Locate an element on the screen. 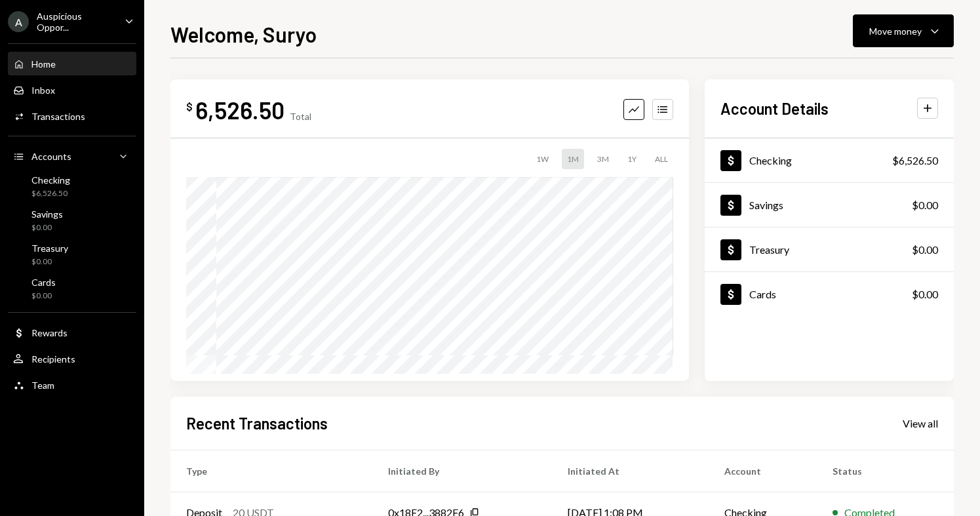 The image size is (980, 516). div: Total is located at coordinates (300, 116).